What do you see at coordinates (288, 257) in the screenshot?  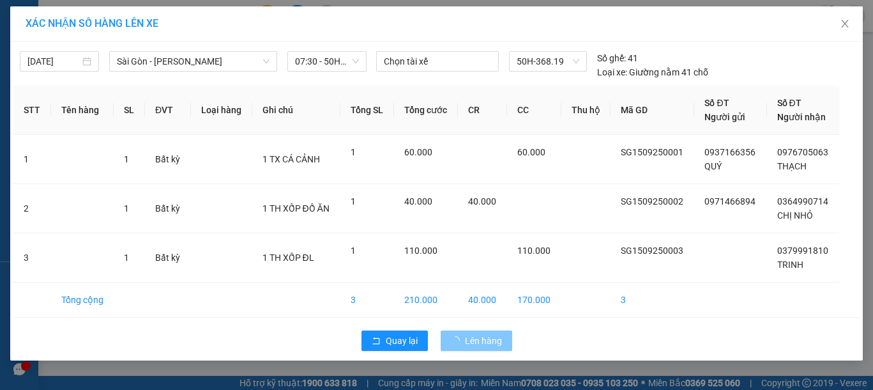 I see `span: 1 TH XỐP ĐL` at bounding box center [288, 257].